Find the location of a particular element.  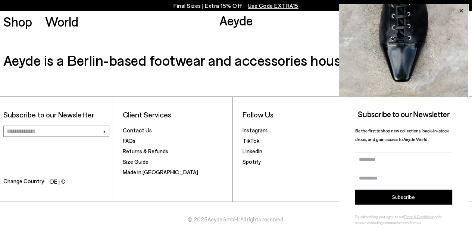

span: Be the first to shop new collections, back-in-stock drops, and gain access to Aeyde World. is located at coordinates (402, 134).